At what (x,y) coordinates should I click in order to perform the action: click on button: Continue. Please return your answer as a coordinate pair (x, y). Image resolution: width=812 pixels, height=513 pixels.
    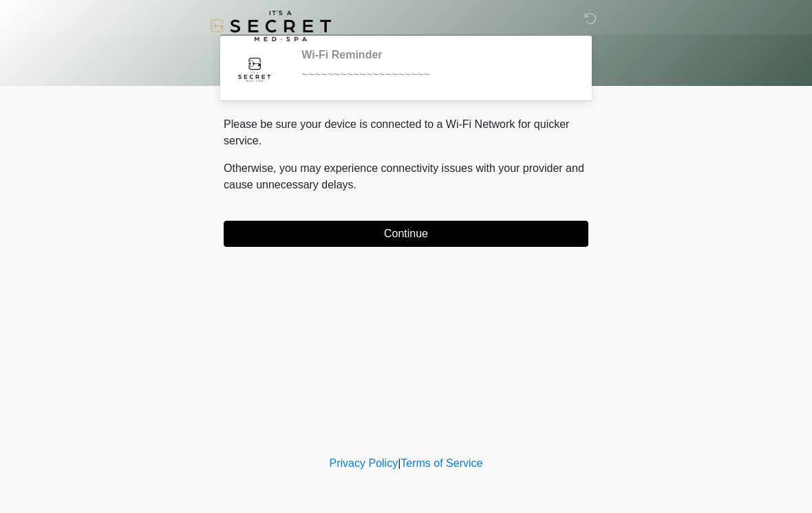
    Looking at the image, I should click on (406, 234).